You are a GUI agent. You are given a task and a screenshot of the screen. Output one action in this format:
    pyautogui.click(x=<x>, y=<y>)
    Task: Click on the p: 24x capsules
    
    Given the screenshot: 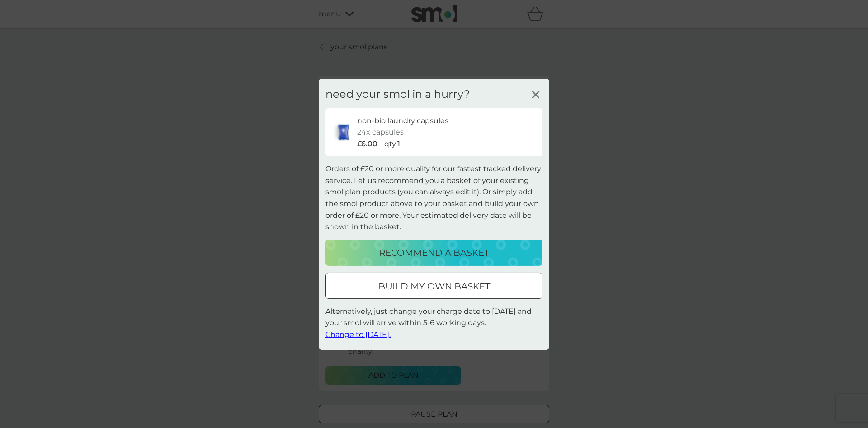 What is the action you would take?
    pyautogui.click(x=380, y=132)
    